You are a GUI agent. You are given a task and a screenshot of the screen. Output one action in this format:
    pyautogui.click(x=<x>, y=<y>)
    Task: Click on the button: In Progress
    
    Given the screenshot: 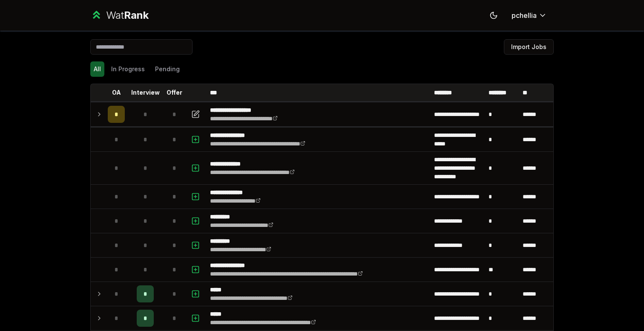 What is the action you would take?
    pyautogui.click(x=128, y=69)
    